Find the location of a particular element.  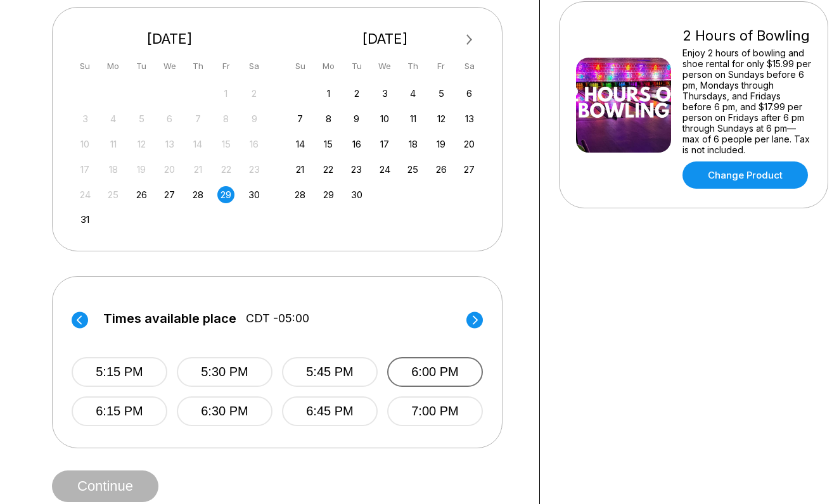

button: Next Month is located at coordinates (470, 40).